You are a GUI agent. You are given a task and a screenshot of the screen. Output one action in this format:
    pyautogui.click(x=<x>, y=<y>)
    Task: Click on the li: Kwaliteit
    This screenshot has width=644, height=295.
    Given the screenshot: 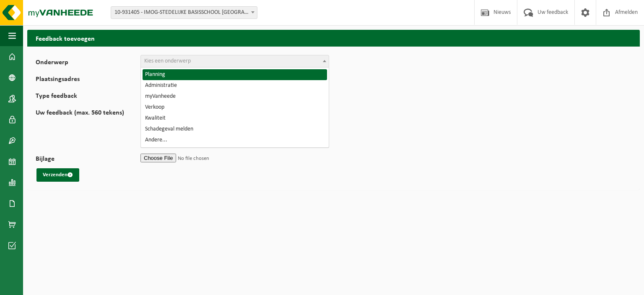 What is the action you would take?
    pyautogui.click(x=235, y=118)
    